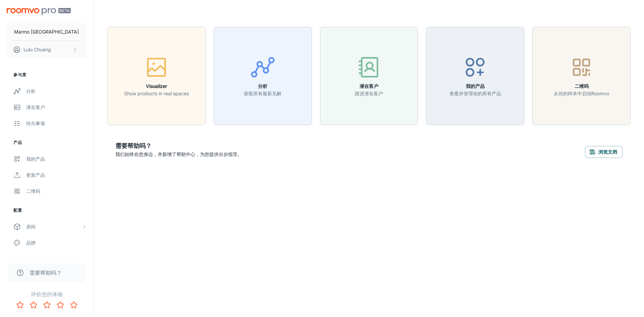  Describe the element at coordinates (56, 192) in the screenshot. I see `div: 二维码` at that location.